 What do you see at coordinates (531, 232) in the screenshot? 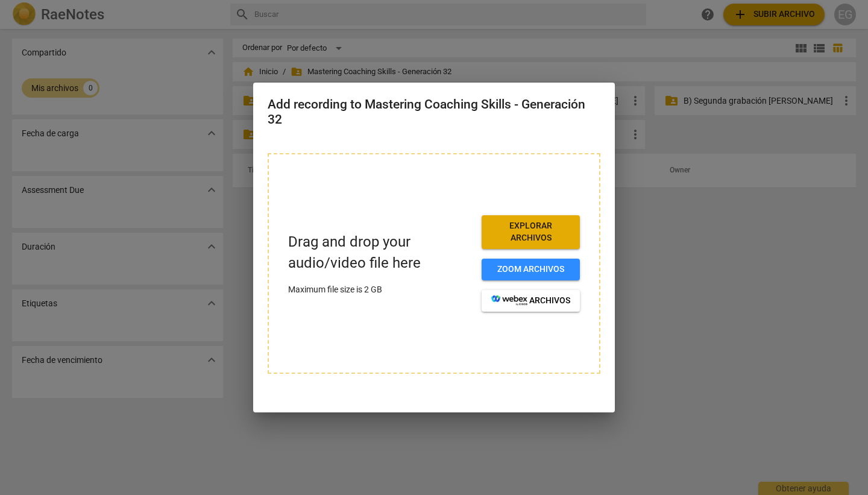
I see `span: Explorar archivos` at bounding box center [531, 232].